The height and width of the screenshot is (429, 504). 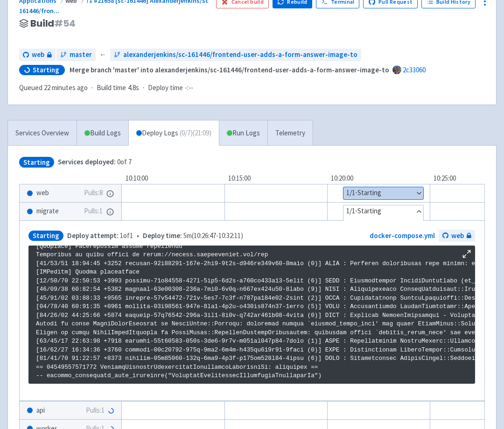 What do you see at coordinates (174, 133) in the screenshot?
I see `a: Deploy Logs (0/7)(21:09)` at bounding box center [174, 133].